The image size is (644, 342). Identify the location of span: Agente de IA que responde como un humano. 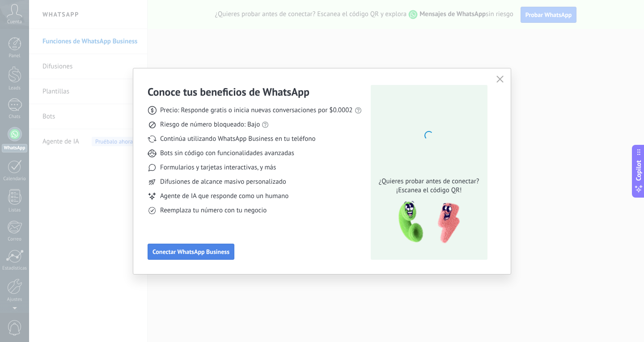
(224, 196).